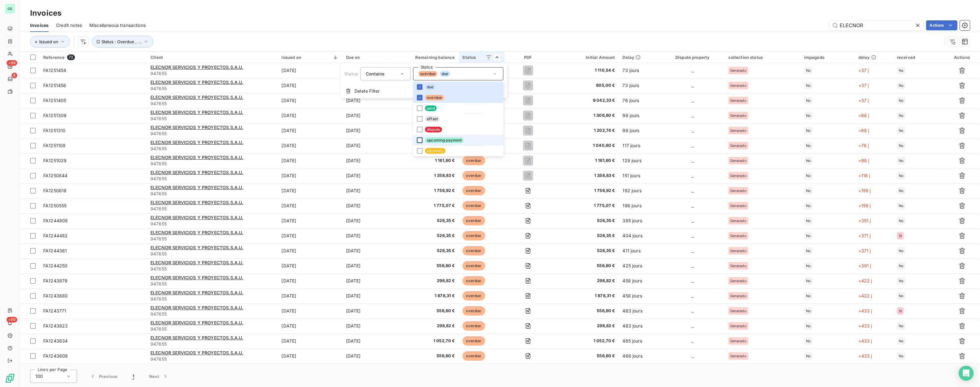 This screenshot has width=980, height=387. Describe the element at coordinates (351, 74) in the screenshot. I see `span: Status` at that location.